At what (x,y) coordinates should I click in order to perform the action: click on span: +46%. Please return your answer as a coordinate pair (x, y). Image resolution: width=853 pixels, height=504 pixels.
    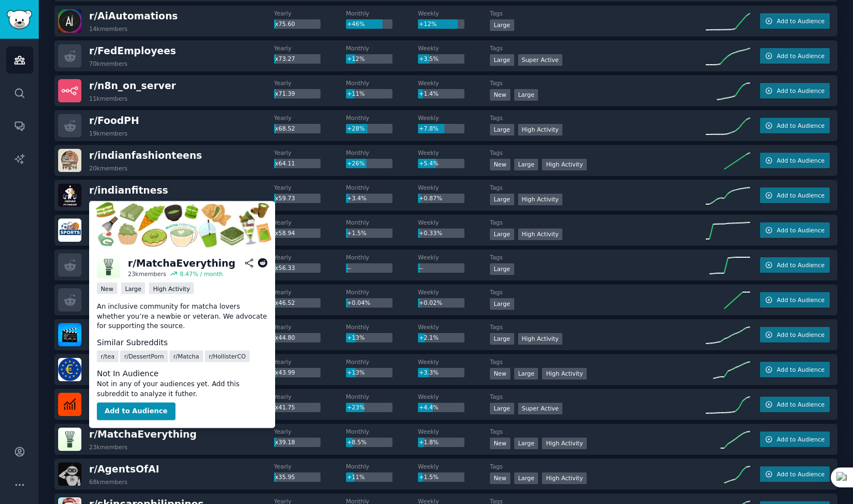
    Looking at the image, I should click on (356, 24).